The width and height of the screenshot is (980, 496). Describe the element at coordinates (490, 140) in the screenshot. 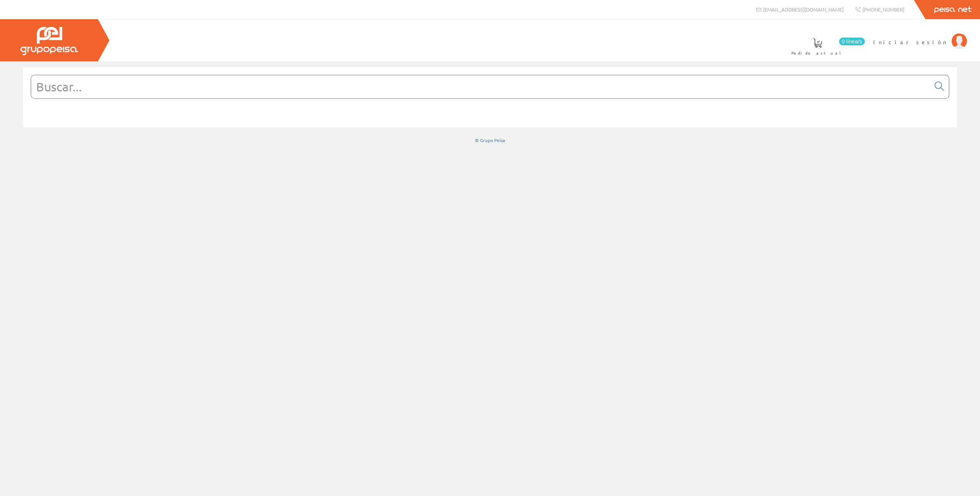

I see `div: © Grupo Peisa` at that location.